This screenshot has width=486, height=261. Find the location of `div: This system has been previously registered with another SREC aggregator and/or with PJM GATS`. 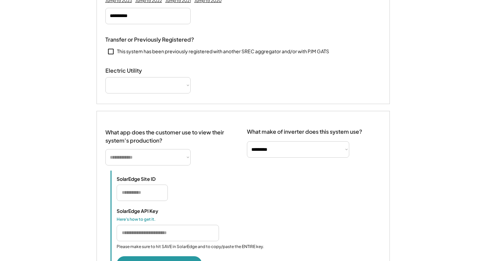

div: This system has been previously registered with another SREC aggregator and/or with PJM GATS is located at coordinates (223, 51).